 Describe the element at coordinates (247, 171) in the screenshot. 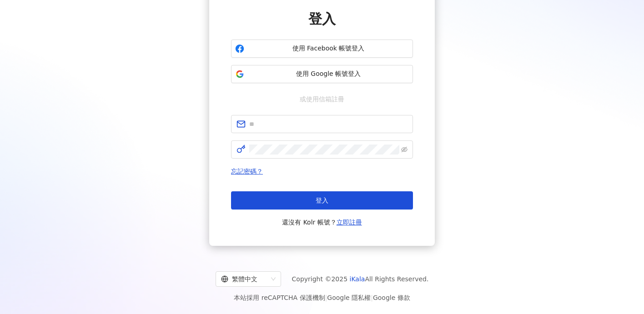

I see `a: 忘記密碼？` at that location.